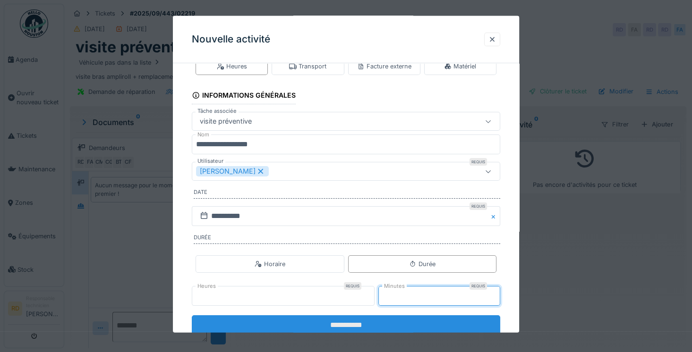 Image resolution: width=692 pixels, height=352 pixels. What do you see at coordinates (244, 96) in the screenshot?
I see `div: Informations générales` at bounding box center [244, 96].